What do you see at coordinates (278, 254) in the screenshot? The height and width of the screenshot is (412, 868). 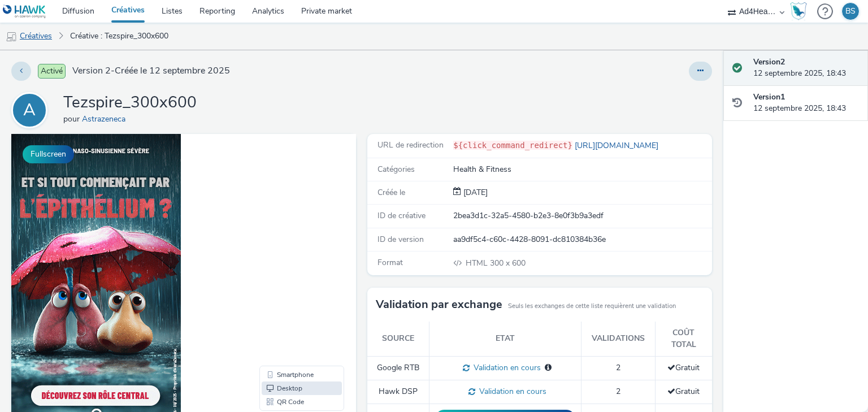 I see `span: Desktop` at bounding box center [278, 254].